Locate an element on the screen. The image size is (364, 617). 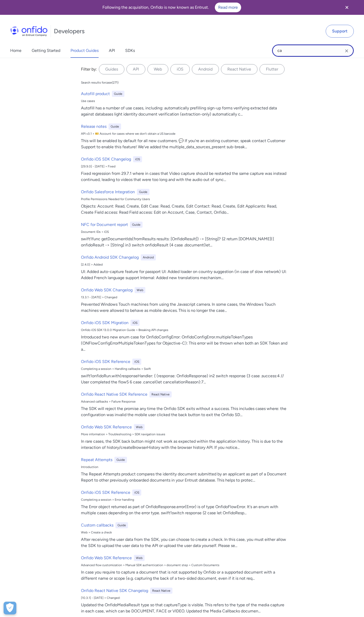
a: Onfido iOS SDK ReferenceiOSCompleting a session > Error handlingThe Error object returned as part... is located at coordinates (184, 503).